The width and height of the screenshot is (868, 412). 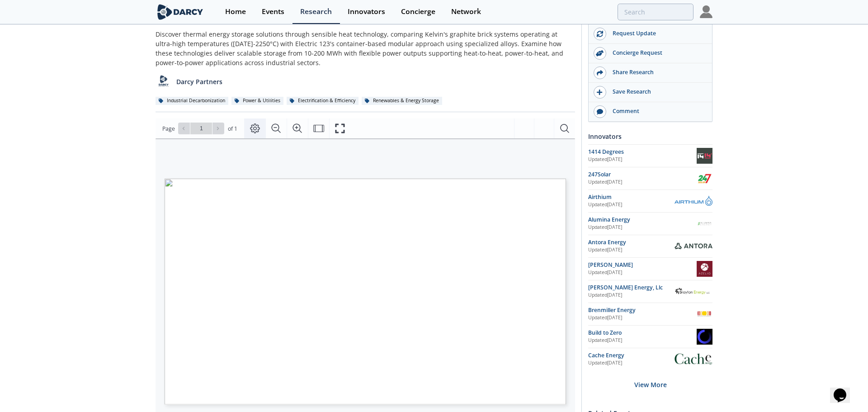 I want to click on div: Brenmiller Energy, so click(x=643, y=310).